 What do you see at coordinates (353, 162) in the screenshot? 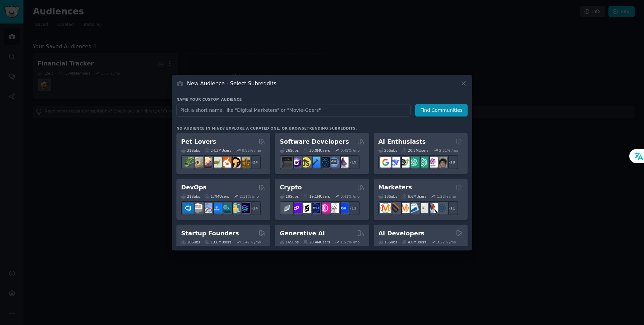
I see `div: + 19` at bounding box center [353, 162].